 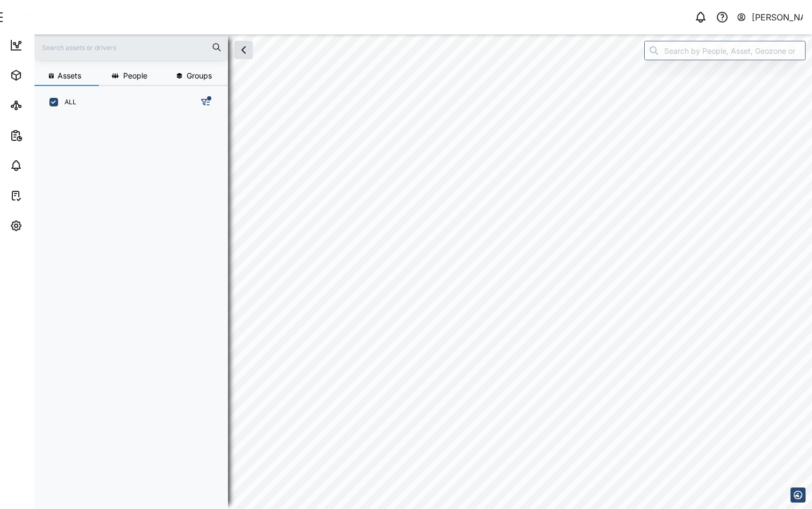 What do you see at coordinates (135, 76) in the screenshot?
I see `span: People` at bounding box center [135, 76].